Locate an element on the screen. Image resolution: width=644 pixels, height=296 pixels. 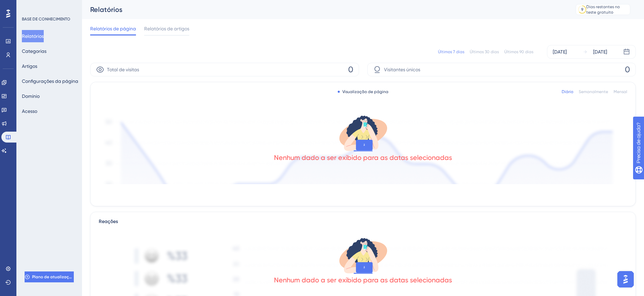
span: Relatórios de artigos is located at coordinates (167, 29).